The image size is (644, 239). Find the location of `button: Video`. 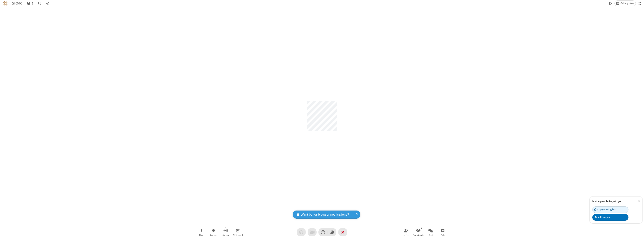

button: Video is located at coordinates (312, 232).